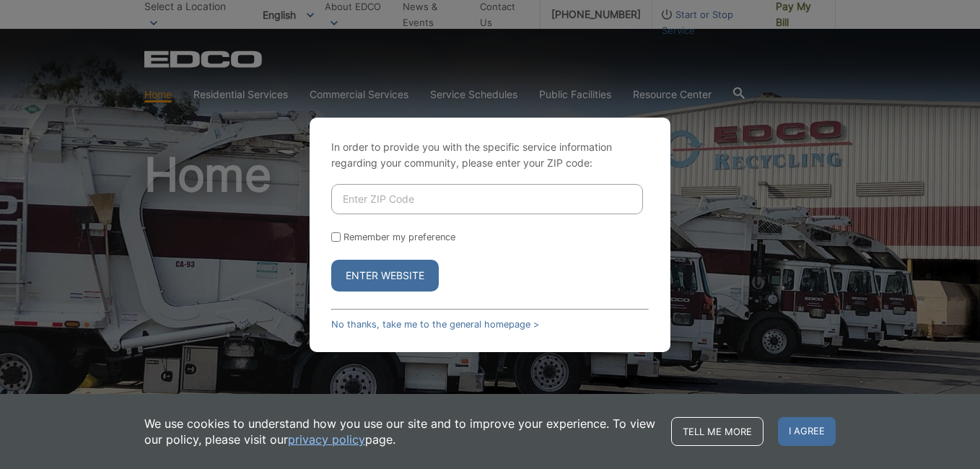  I want to click on a: privacy policy, so click(326, 440).